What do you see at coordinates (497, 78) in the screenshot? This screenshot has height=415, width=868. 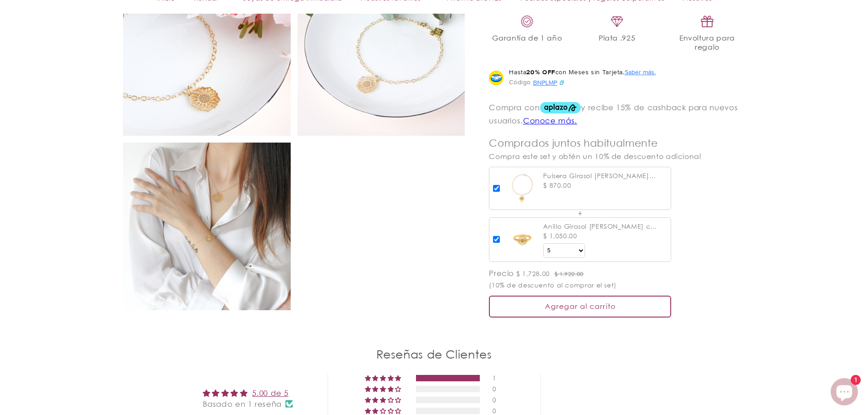 I see `img: Logo Mercado Pago` at bounding box center [497, 78].